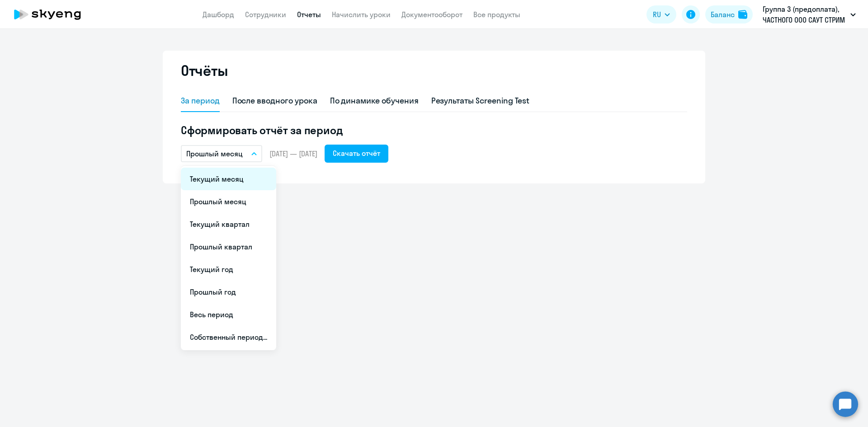 The height and width of the screenshot is (427, 868). I want to click on a: Балансbalance, so click(728, 15).